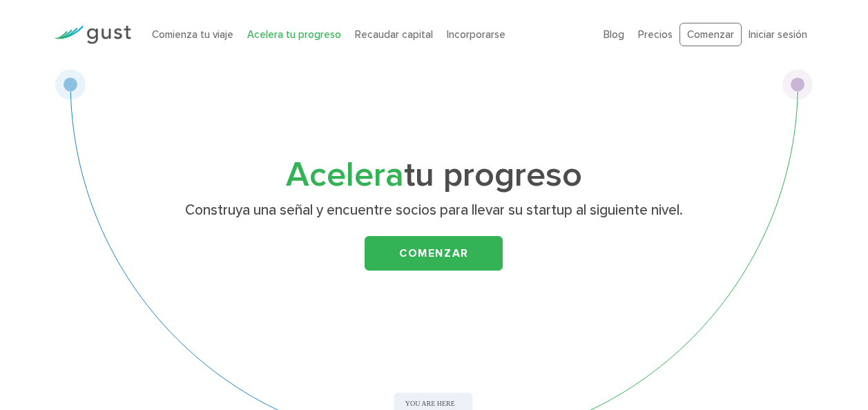 The width and height of the screenshot is (868, 410). Describe the element at coordinates (476, 34) in the screenshot. I see `a: Incorporarse` at that location.